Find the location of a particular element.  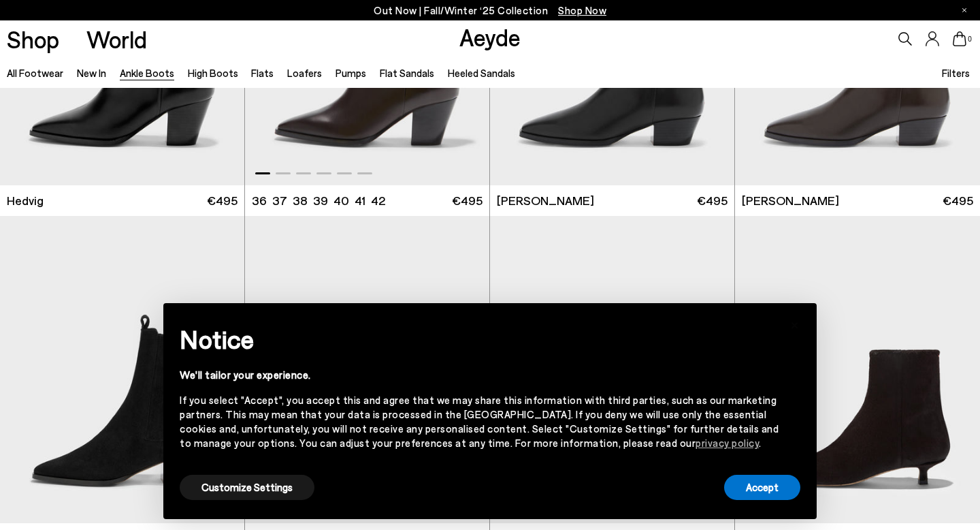

img: Sofie Ponyhair Ankle Boots is located at coordinates (858, 369).